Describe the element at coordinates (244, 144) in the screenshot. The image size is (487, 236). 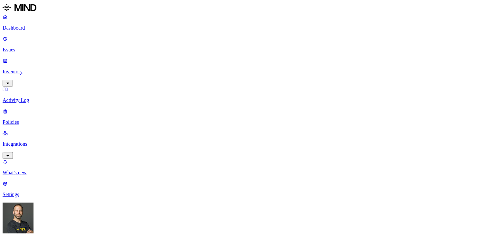
I see `a: Integrations` at that location.